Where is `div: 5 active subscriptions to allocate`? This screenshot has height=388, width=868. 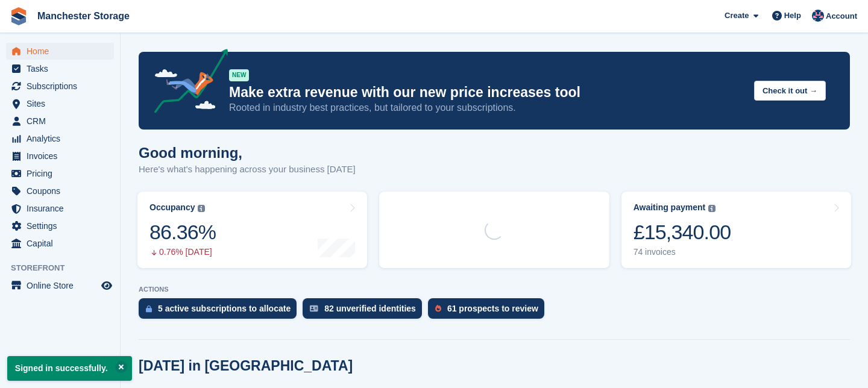 div: 5 active subscriptions to allocate is located at coordinates (225, 309).